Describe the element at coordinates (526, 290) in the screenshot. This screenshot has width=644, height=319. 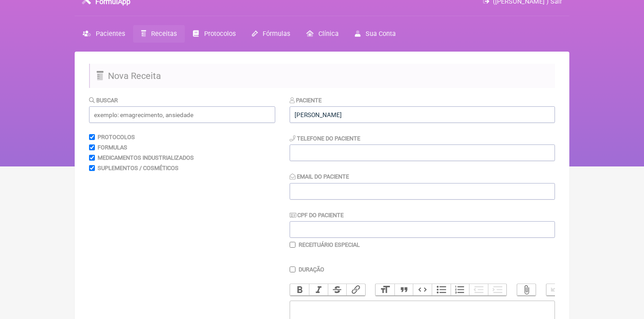
I see `button: Attach Files` at that location.